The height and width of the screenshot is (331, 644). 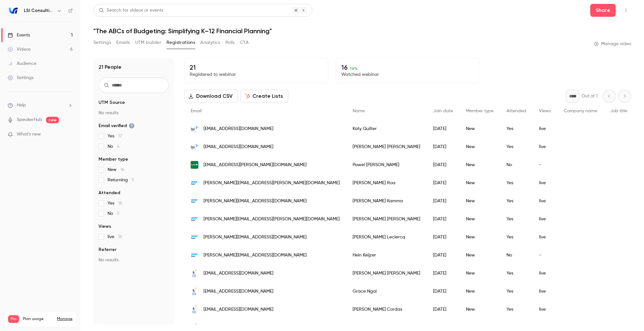 What do you see at coordinates (619, 111) in the screenshot?
I see `span: Job title` at bounding box center [619, 111].